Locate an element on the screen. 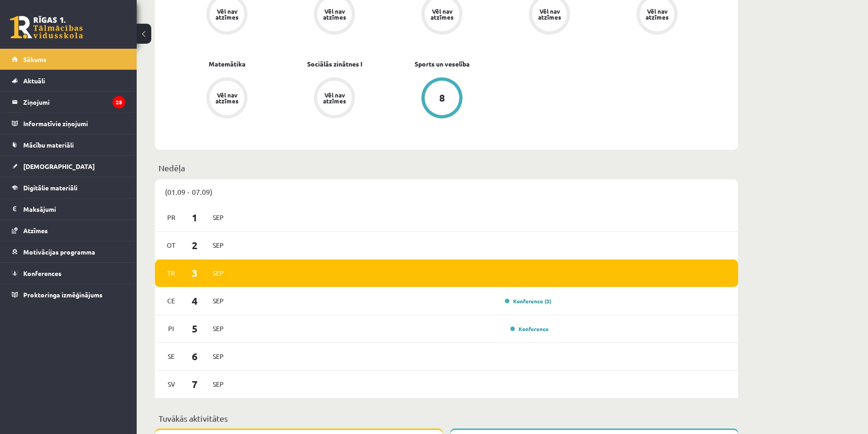 This screenshot has height=434, width=868. span: 3 is located at coordinates (195, 273).